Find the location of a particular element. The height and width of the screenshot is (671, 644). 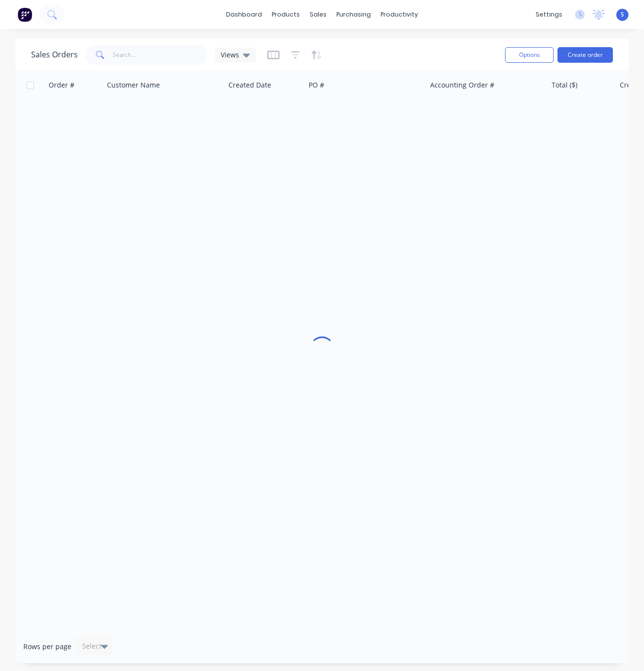

div: products is located at coordinates (286, 15).